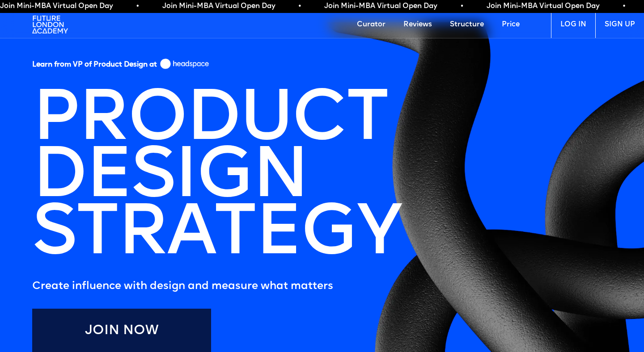  Describe the element at coordinates (217, 178) in the screenshot. I see `h1: PRODUCT DESIGN STRATEGY` at that location.